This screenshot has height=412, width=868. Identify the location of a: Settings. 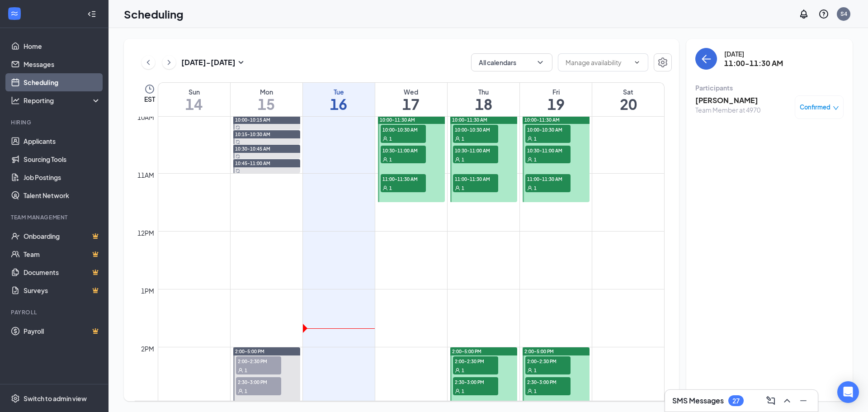
(663, 62).